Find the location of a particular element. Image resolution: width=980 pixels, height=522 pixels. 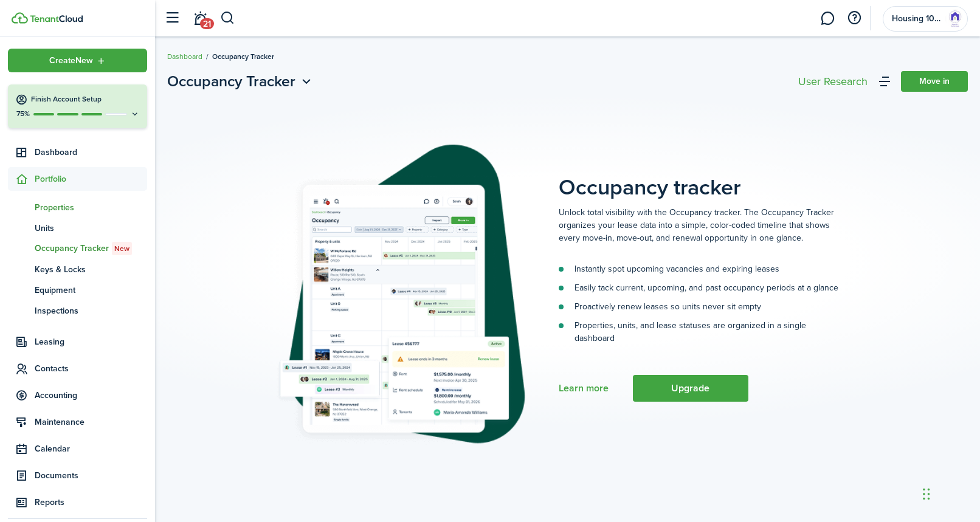

button: Open sidebar is located at coordinates (172, 18).